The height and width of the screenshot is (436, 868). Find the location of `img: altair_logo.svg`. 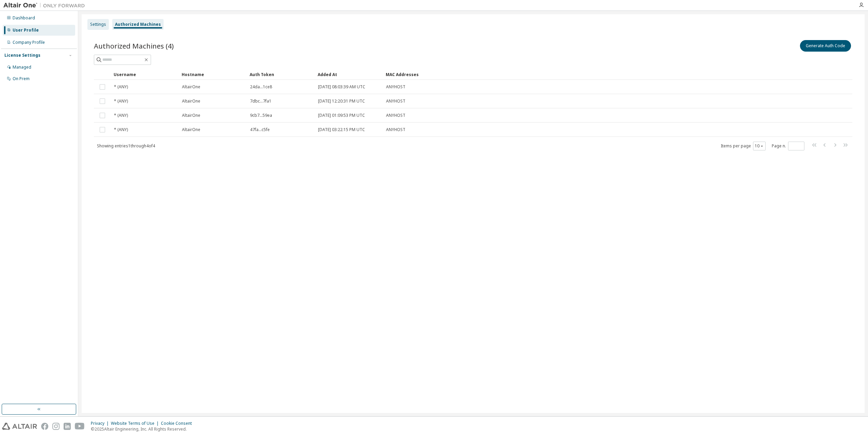

img: altair_logo.svg is located at coordinates (20, 427).